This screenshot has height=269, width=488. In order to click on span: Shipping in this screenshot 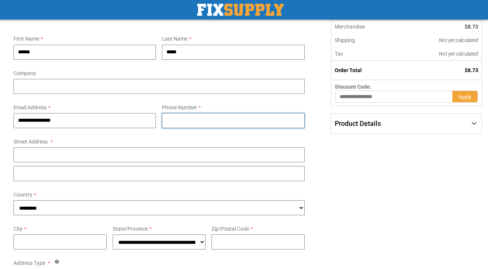, I will do `click(345, 40)`.